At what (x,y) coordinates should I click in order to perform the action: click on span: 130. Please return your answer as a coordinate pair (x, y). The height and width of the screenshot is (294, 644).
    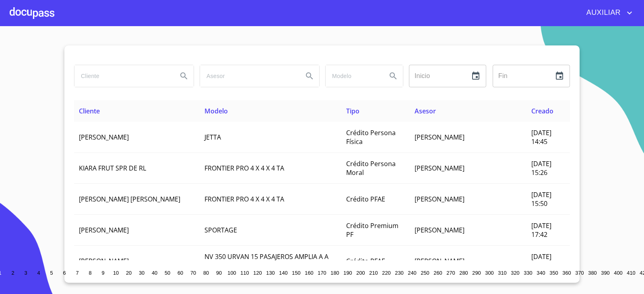
    Looking at the image, I should click on (270, 273).